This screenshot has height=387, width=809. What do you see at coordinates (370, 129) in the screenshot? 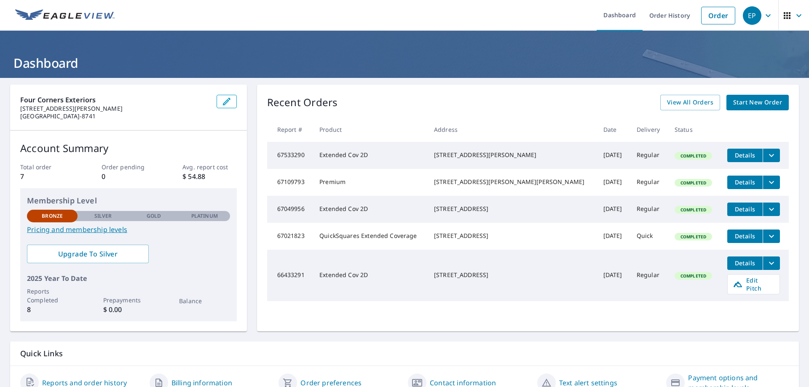
I see `th: Product` at bounding box center [370, 129].